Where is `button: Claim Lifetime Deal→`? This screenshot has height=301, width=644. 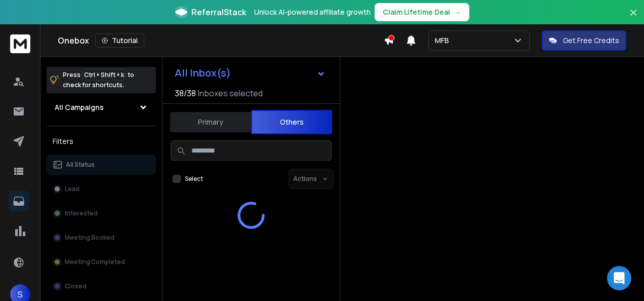 button: Claim Lifetime Deal→ is located at coordinates (422, 12).